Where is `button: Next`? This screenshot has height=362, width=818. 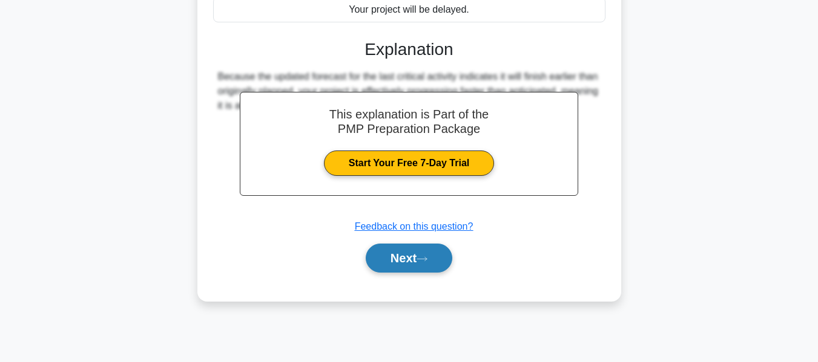
button: Next is located at coordinates (408, 258).